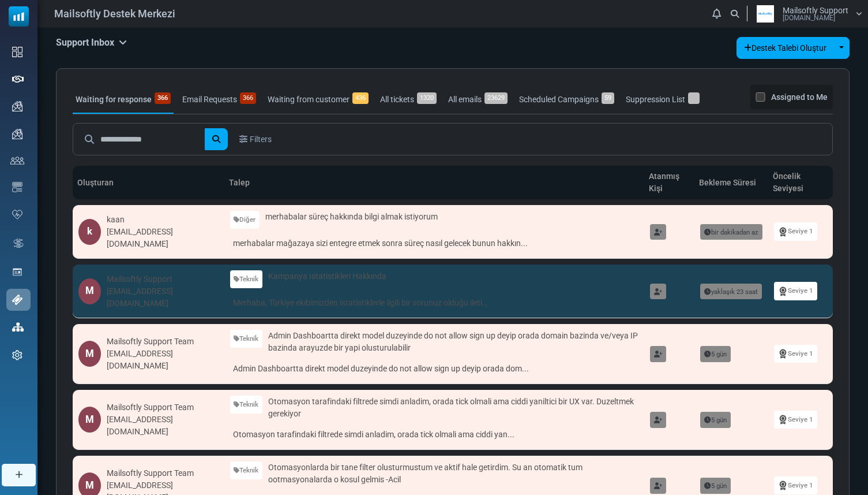 The image size is (868, 495). I want to click on img: domain-health-icon.svg, so click(17, 214).